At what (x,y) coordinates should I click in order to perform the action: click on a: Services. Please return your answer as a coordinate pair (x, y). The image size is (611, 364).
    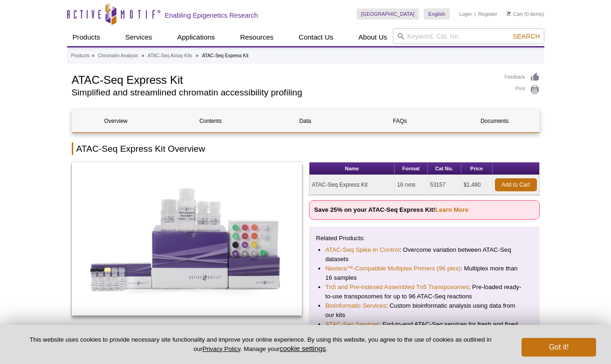
    Looking at the image, I should click on (139, 37).